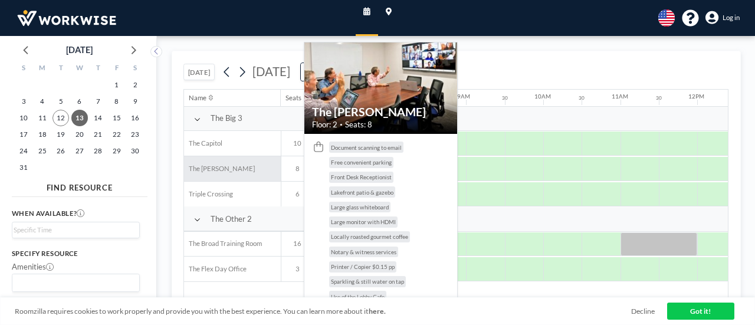 Image resolution: width=755 pixels, height=325 pixels. Describe the element at coordinates (731, 18) in the screenshot. I see `span: Log in` at that location.